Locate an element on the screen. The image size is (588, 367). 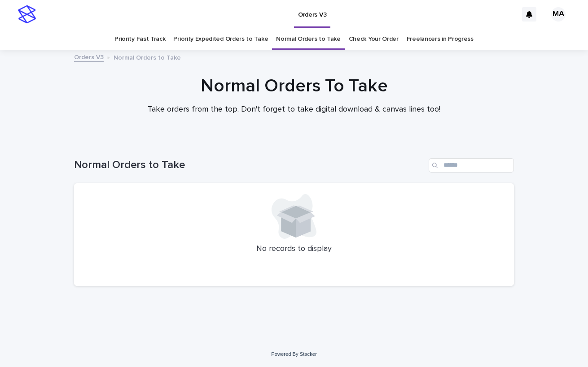
a: Priority Expedited Orders to Take is located at coordinates (221, 39).